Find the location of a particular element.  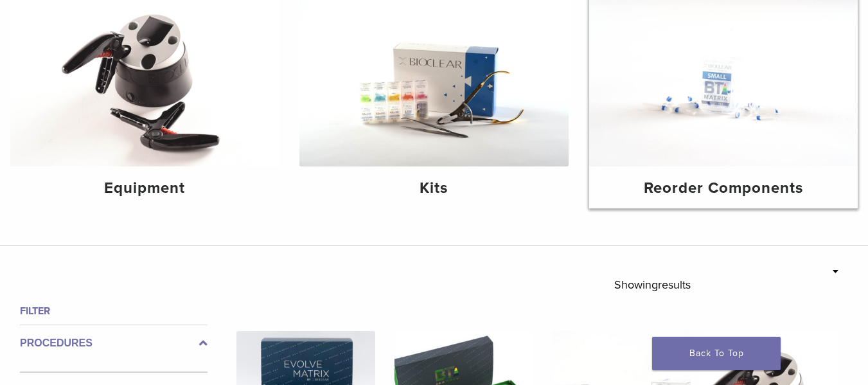

h4: Reorder Components is located at coordinates (723, 188).